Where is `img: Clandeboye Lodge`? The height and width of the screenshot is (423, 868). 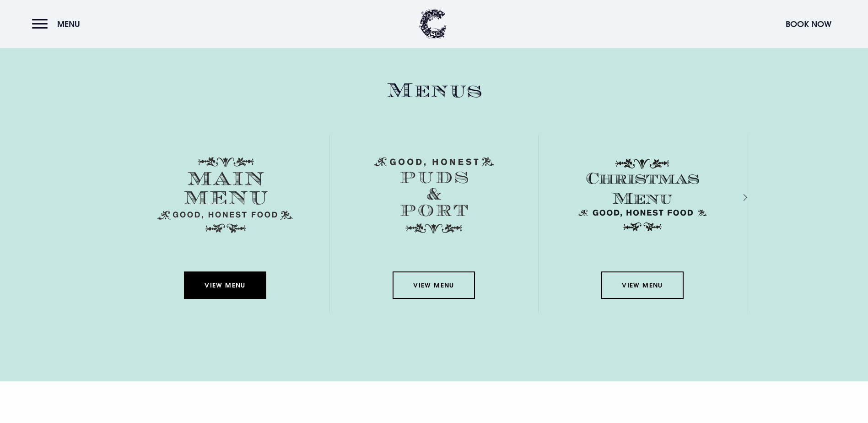 img: Clandeboye Lodge is located at coordinates (433, 24).